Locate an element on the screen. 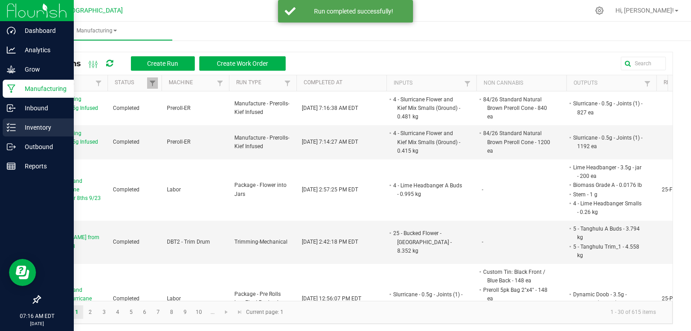  a: Page 10 is located at coordinates (199, 312).